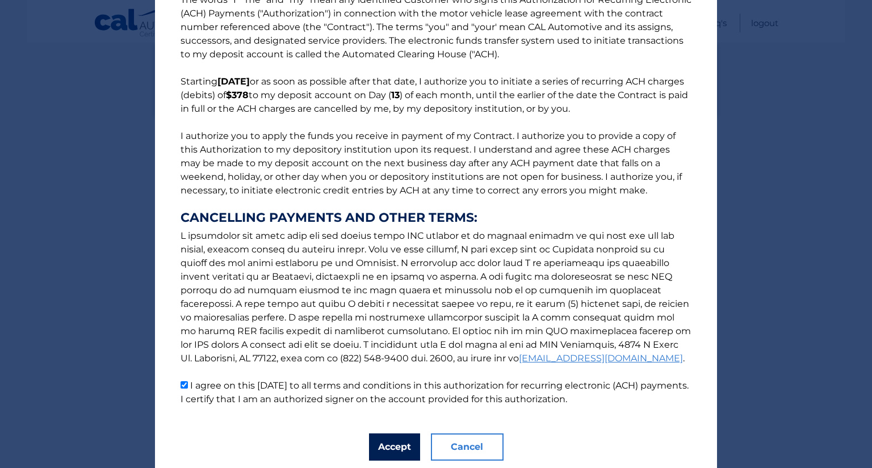  Describe the element at coordinates (436, 218) in the screenshot. I see `strong: CANCELLING PAYMENTS AND OTHER TERMS:` at that location.